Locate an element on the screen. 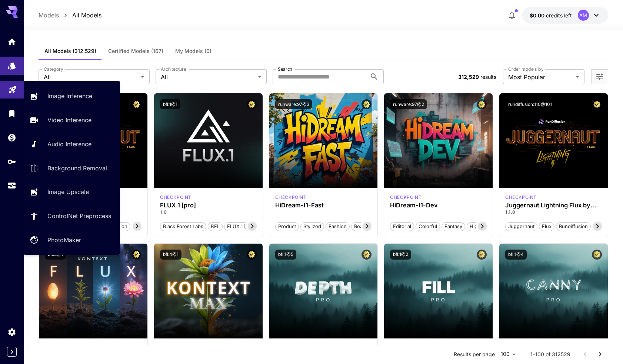 Image resolution: width=623 pixels, height=364 pixels. a: Image Inference is located at coordinates (72, 96).